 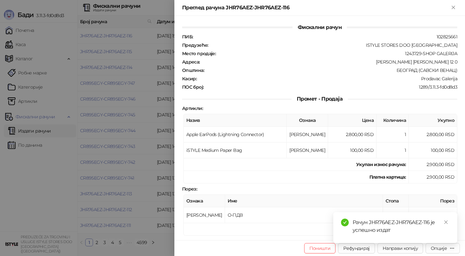 What do you see at coordinates (199, 54) in the screenshot?
I see `strong: Место продаје :` at bounding box center [199, 54].